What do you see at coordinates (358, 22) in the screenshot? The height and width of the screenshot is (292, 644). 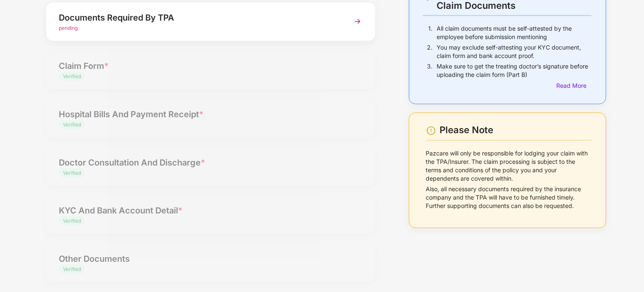 I see `img: svg+xml;base64,PHN2ZyBpZD0iTmV4dCIgeG1sbnM9Imh0dHA6Ly93d3cudzMub3JnLzIwMDAvc3ZnIiB3aWR0aD0iMzYiIG...` at bounding box center [358, 22].